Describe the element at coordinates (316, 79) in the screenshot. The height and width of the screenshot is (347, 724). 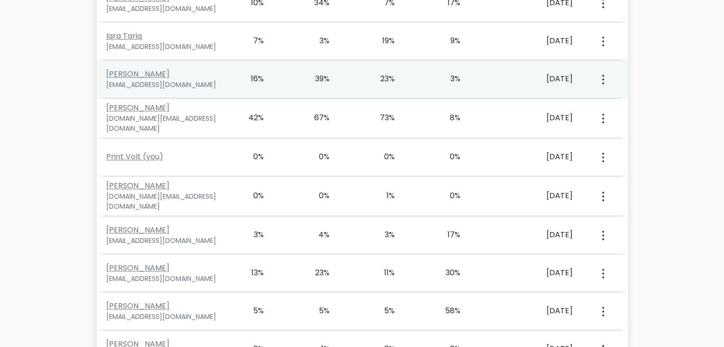
I see `div: 39%` at that location.